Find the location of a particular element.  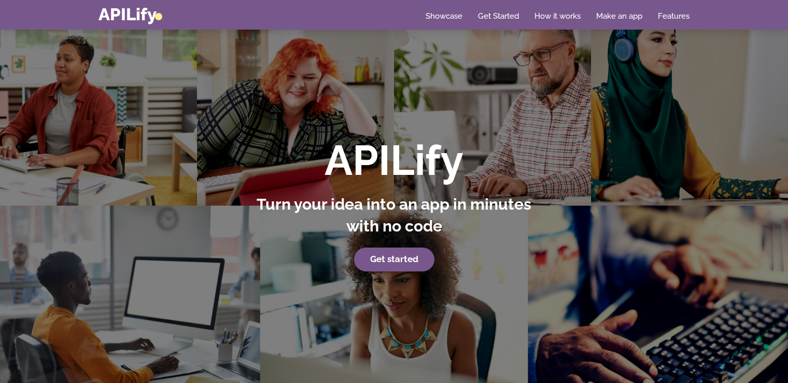

a: How it works is located at coordinates (557, 16).